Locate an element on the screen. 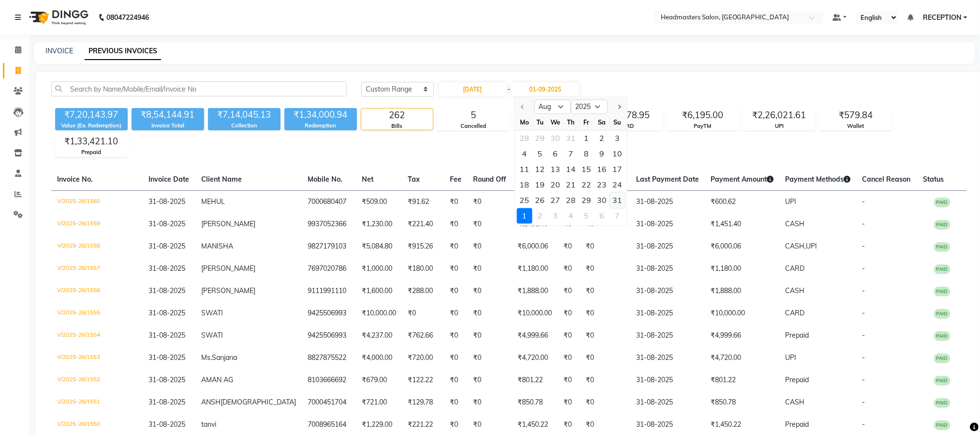 This screenshot has height=435, width=980. div: Sunday, August 24, 2025 is located at coordinates (617, 185).